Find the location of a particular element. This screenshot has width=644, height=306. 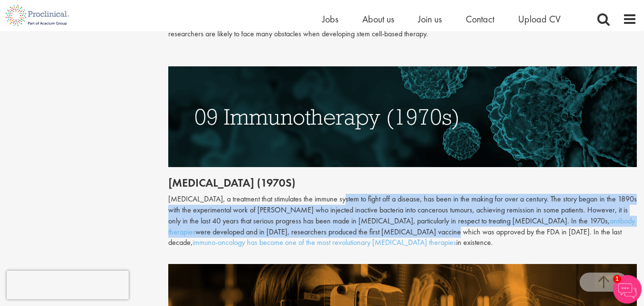

span: 1 is located at coordinates (617, 278).